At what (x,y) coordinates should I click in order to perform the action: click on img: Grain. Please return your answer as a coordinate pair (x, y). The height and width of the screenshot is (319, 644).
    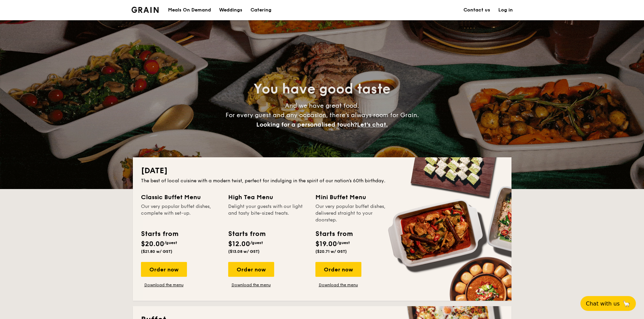
    Looking at the image, I should click on (145, 10).